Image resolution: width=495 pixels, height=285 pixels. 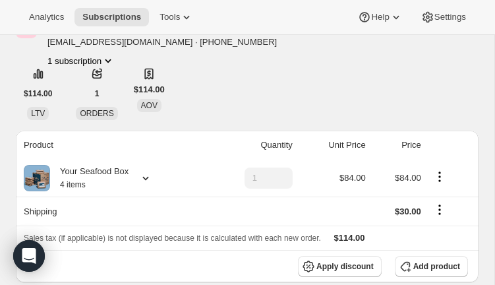 What do you see at coordinates (333, 145) in the screenshot?
I see `th: Unit Price` at bounding box center [333, 145].